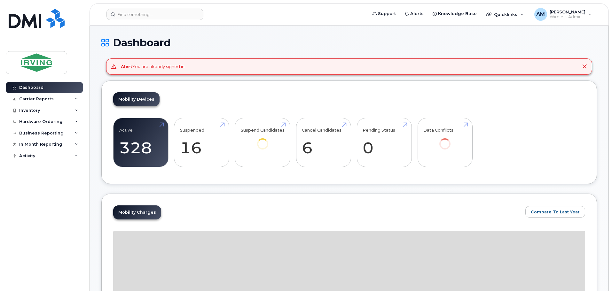  Describe the element at coordinates (153, 67) in the screenshot. I see `div: You are already signed in.` at that location.